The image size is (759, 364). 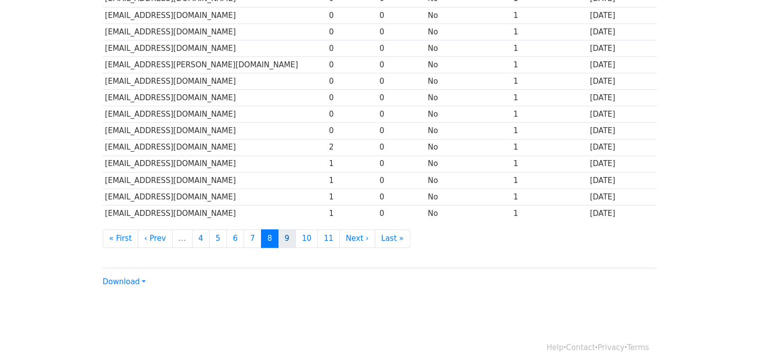 I want to click on a: ‹ Prev, so click(x=155, y=238).